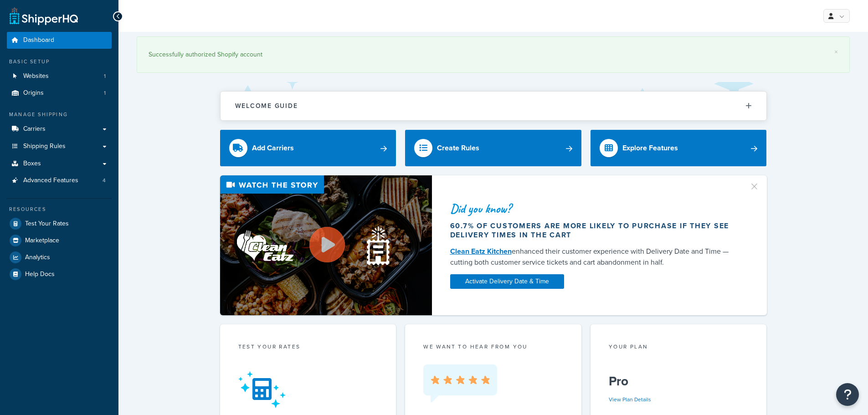 The width and height of the screenshot is (868, 415). What do you see at coordinates (50, 180) in the screenshot?
I see `span: Advanced Features` at bounding box center [50, 180].